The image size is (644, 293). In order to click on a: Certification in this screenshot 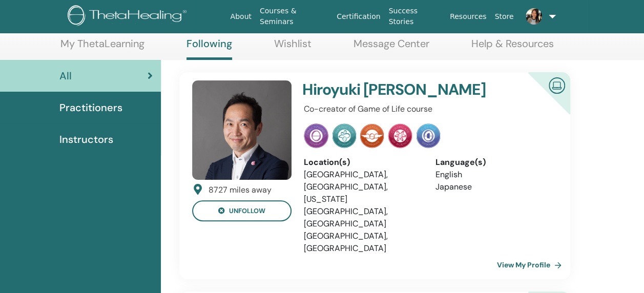, I will do `click(358, 16)`.